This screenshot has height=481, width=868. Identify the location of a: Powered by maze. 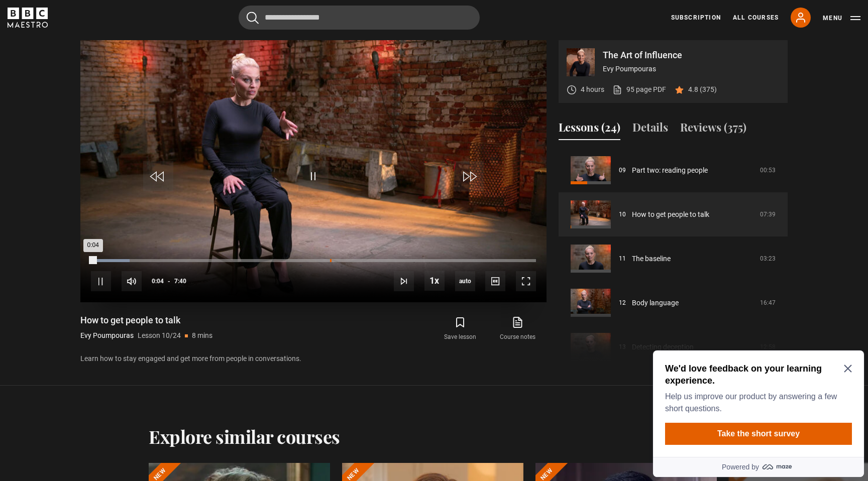
(109, 121).